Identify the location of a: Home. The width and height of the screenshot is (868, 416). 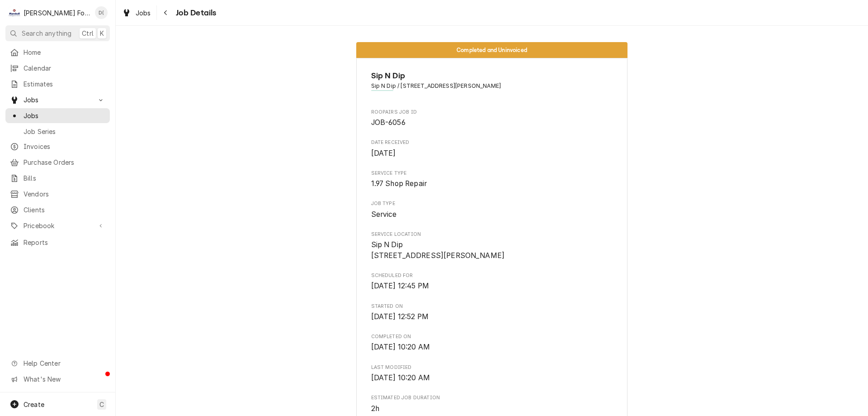
(58, 52).